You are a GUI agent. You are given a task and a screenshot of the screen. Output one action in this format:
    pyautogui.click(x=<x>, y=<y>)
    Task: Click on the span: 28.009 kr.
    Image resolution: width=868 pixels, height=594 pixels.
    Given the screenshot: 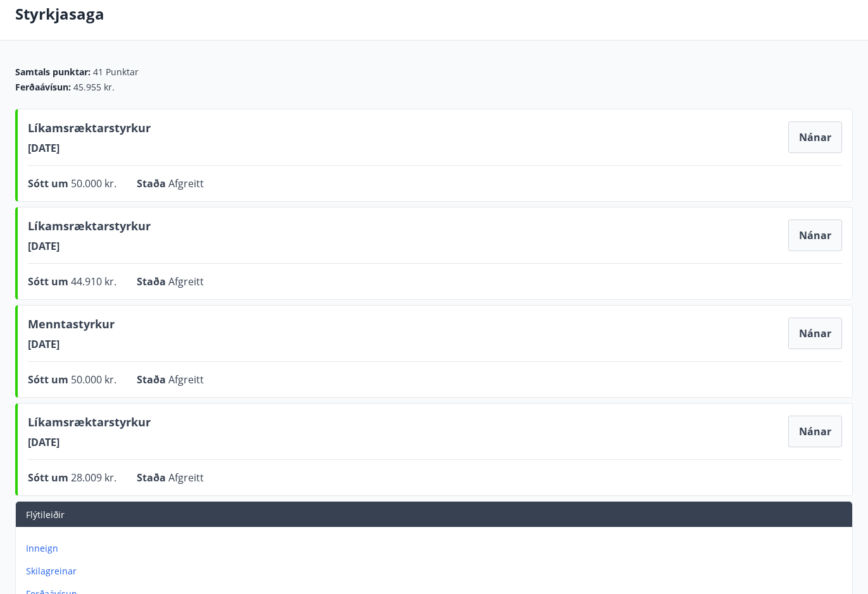 What is the action you would take?
    pyautogui.click(x=94, y=478)
    